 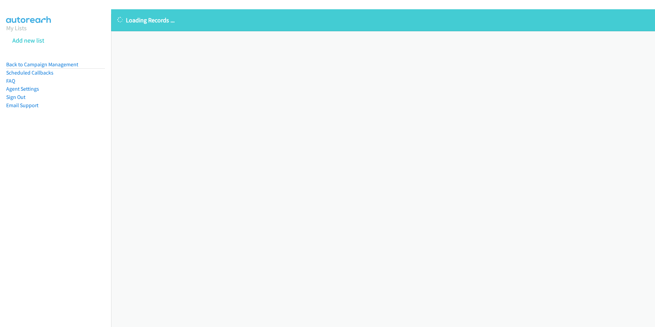 I want to click on a: Back to Campaign Management, so click(x=42, y=64).